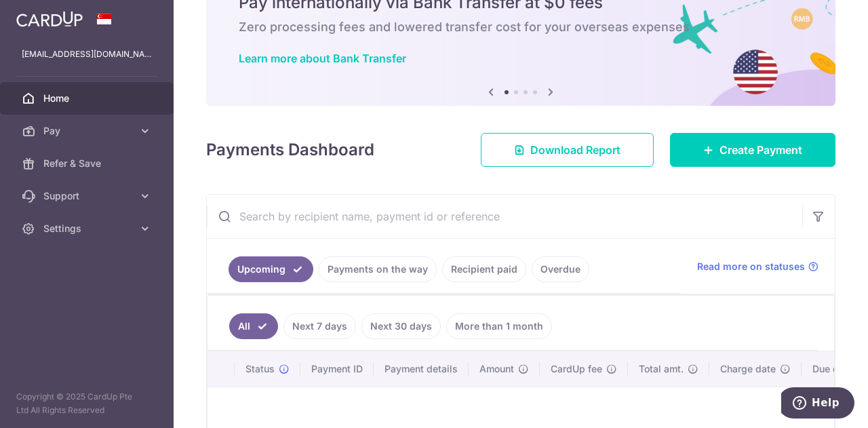 The height and width of the screenshot is (428, 868). What do you see at coordinates (748, 369) in the screenshot?
I see `span: Charge date` at bounding box center [748, 369].